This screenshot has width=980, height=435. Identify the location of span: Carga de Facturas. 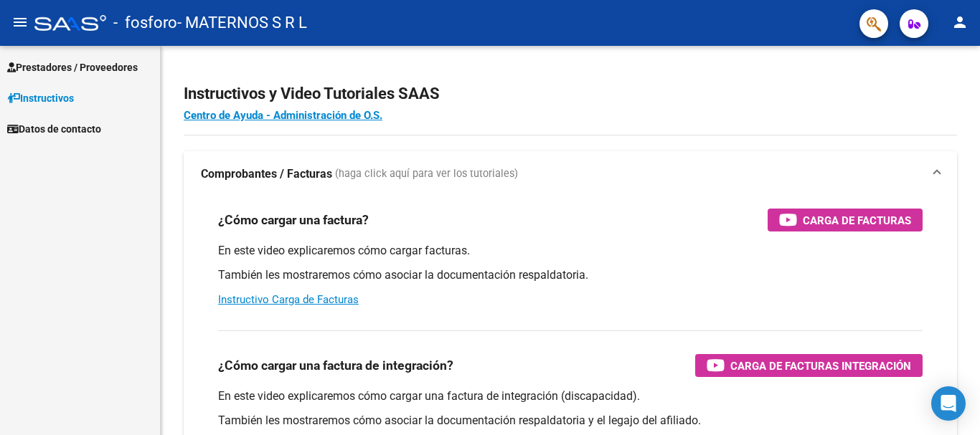
(857, 220).